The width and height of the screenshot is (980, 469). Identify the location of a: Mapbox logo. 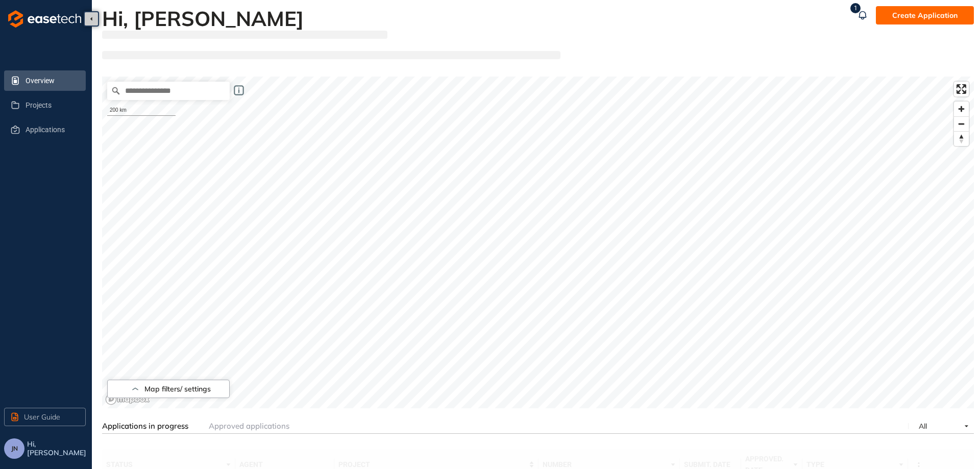
(128, 399).